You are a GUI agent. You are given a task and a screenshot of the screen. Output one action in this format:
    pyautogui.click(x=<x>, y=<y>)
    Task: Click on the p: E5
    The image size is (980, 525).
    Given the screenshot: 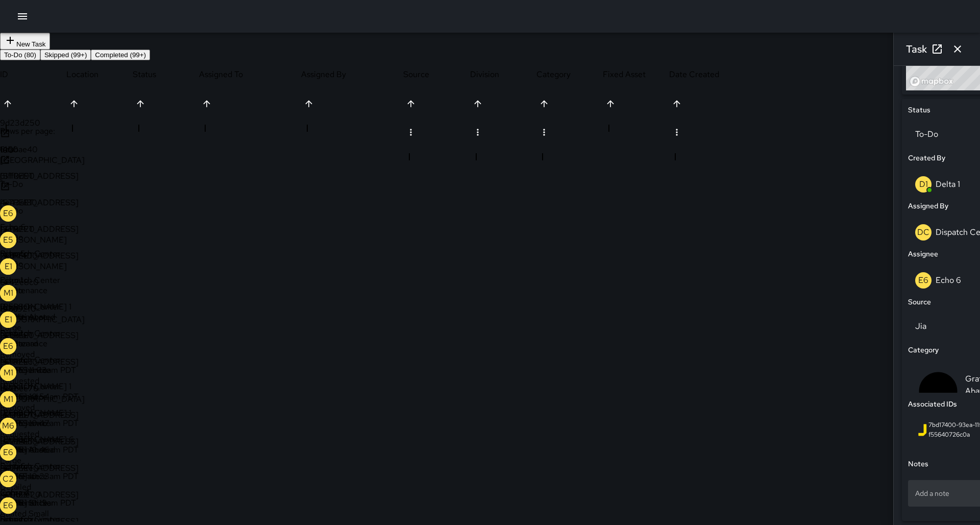 What is the action you would take?
    pyautogui.click(x=8, y=240)
    